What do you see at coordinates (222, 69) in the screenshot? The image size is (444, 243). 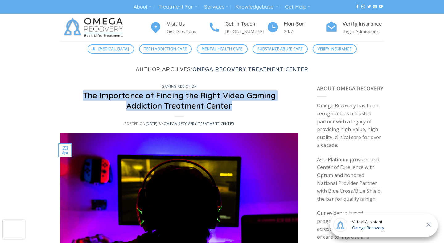 I see `h1: Author Archives:` at bounding box center [222, 69].